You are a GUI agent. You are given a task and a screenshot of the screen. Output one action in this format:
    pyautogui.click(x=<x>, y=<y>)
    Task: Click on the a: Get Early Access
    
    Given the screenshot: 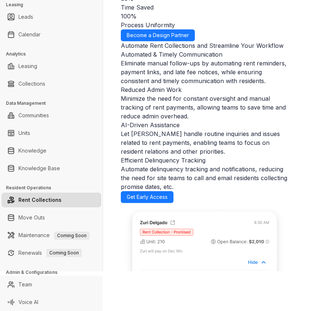 What is the action you would take?
    pyautogui.click(x=147, y=197)
    